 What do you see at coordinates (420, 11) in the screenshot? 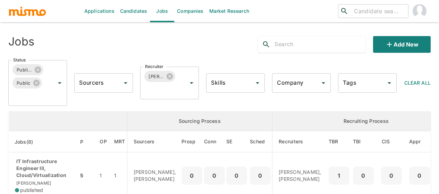
I see `img: Maia Reyes` at bounding box center [420, 11].